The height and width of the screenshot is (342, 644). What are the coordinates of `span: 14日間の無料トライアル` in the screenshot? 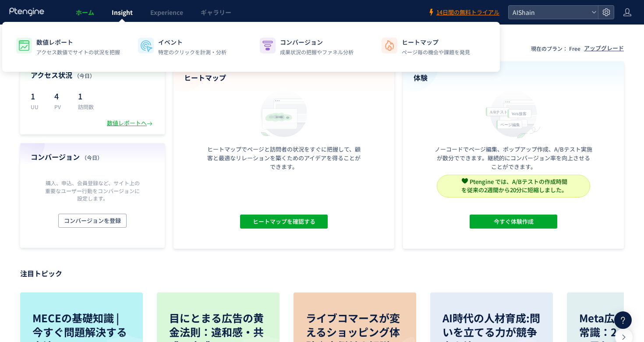 It's located at (468, 12).